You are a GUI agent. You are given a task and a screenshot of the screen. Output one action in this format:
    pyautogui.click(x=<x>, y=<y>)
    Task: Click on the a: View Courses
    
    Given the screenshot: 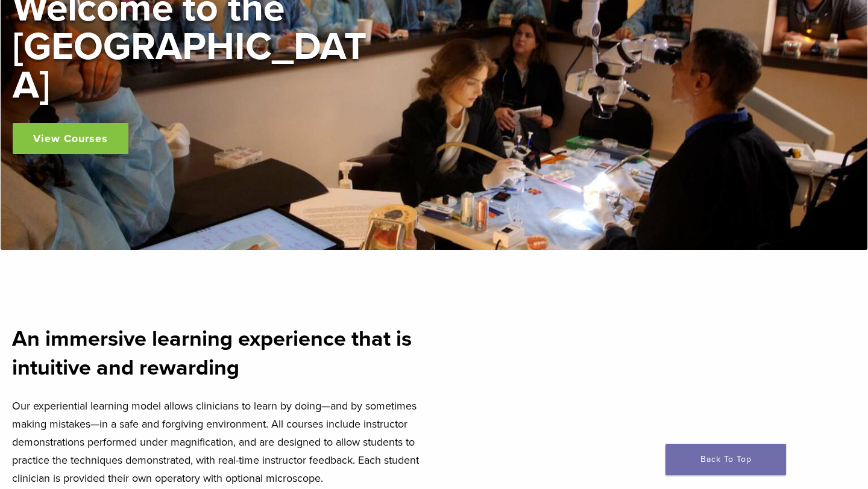 What is the action you would take?
    pyautogui.click(x=70, y=138)
    